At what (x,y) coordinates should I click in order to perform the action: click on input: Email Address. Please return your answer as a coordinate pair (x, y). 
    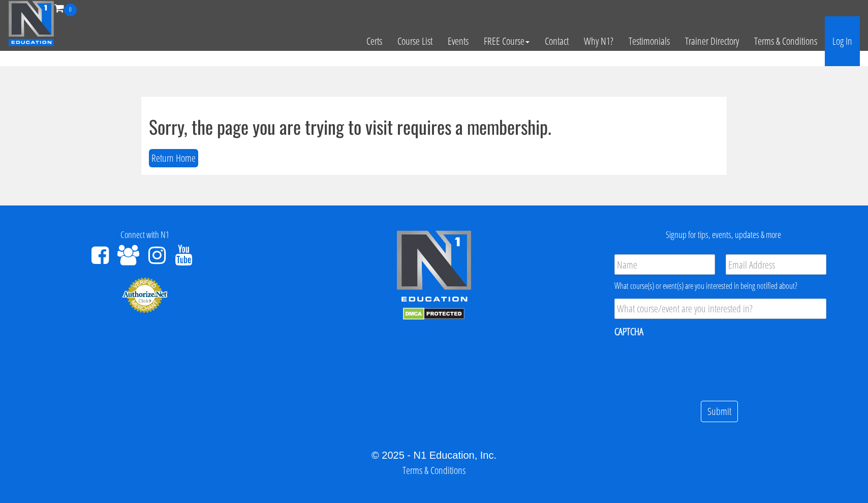
    Looking at the image, I should click on (776, 265).